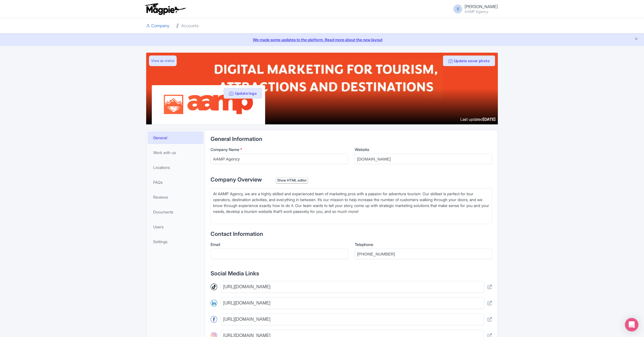 Image resolution: width=644 pixels, height=337 pixels. I want to click on div: Open Intercom Messenger, so click(632, 325).